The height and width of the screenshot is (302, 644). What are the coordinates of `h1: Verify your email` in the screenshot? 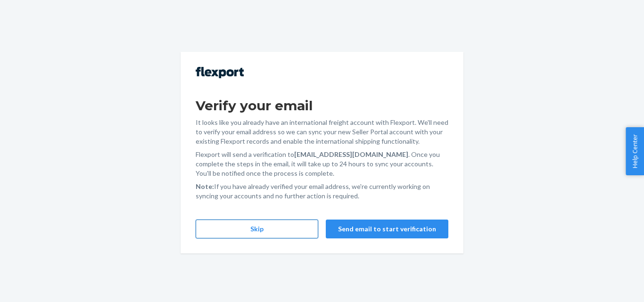 It's located at (322, 106).